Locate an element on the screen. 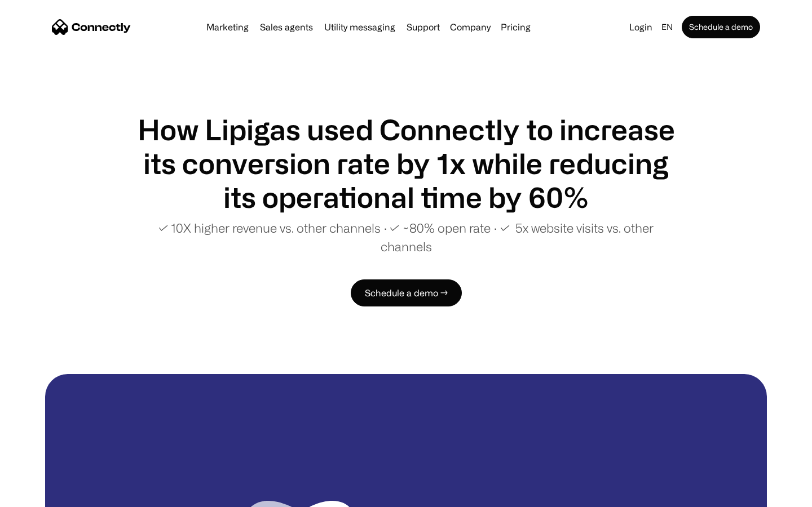 The image size is (812, 507). a: home is located at coordinates (91, 27).